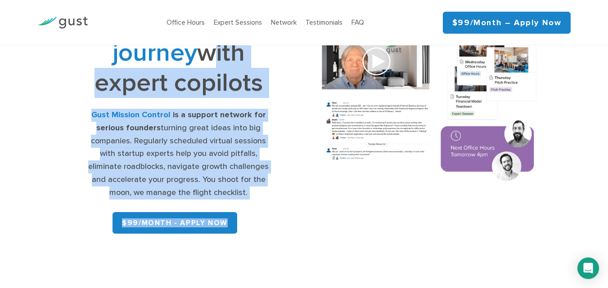  What do you see at coordinates (429, 107) in the screenshot?
I see `img: Composition of calendar events, a video call presentation, and chat rooms` at bounding box center [429, 107].